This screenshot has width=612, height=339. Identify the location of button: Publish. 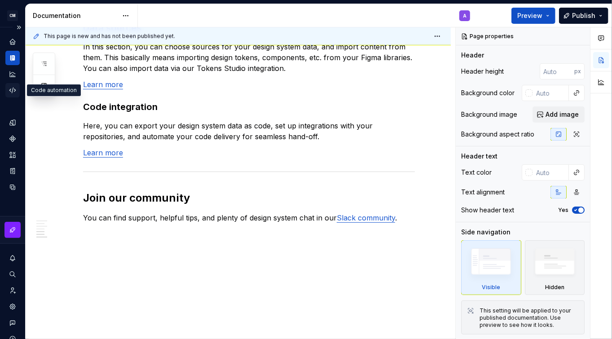
(584, 16).